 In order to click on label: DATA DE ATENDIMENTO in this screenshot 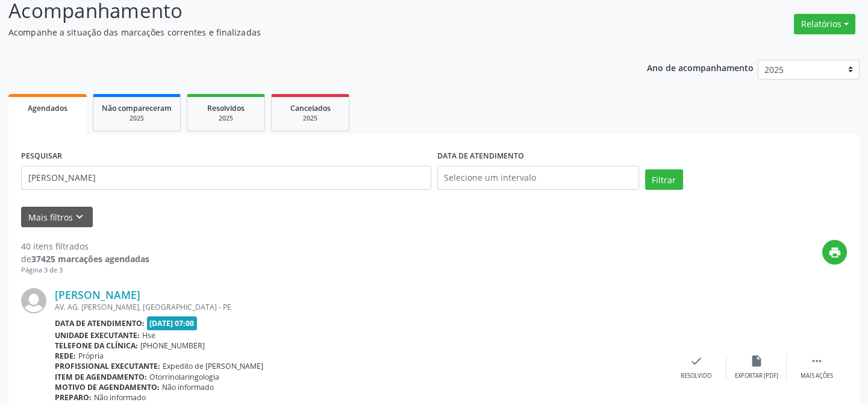, I will do `click(480, 156)`.